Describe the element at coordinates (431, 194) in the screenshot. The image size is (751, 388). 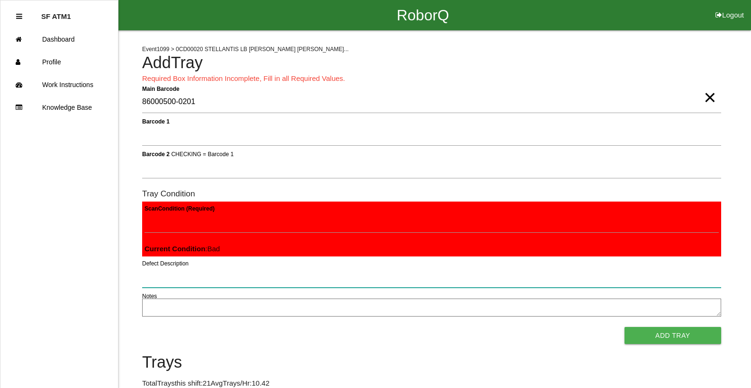
I see `h6: Tray Condition` at that location.